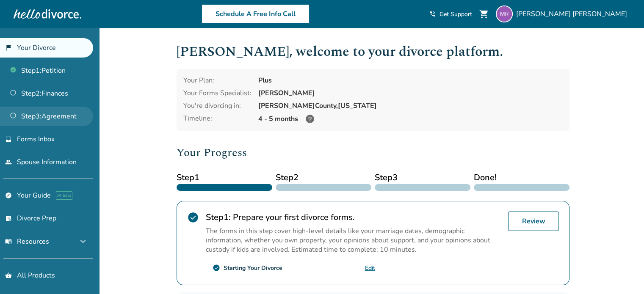 This screenshot has width=644, height=294. Describe the element at coordinates (218, 217) in the screenshot. I see `strong: Step 1 :` at that location.